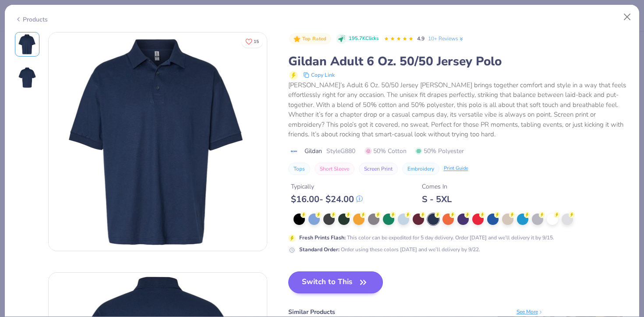  Describe the element at coordinates (27, 77) in the screenshot. I see `img: Back` at that location.